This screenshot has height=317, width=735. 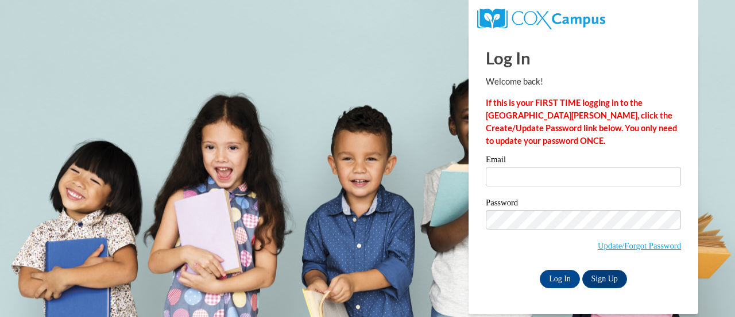 What do you see at coordinates (605, 279) in the screenshot?
I see `a: Sign Up` at bounding box center [605, 279].